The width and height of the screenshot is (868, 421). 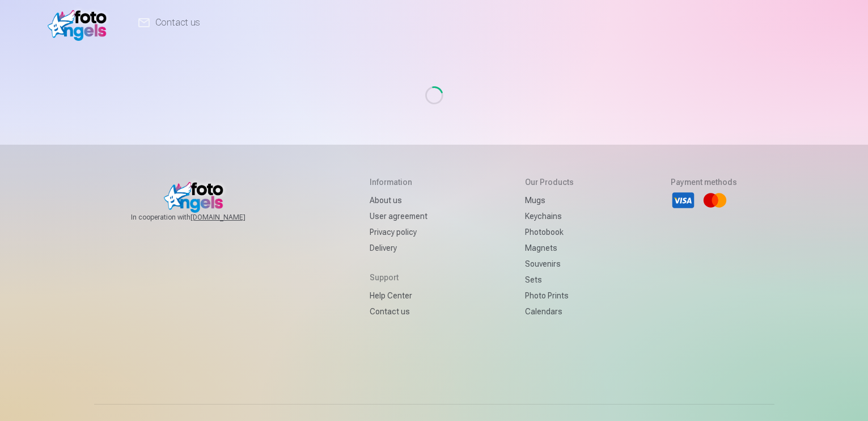 I want to click on a: Sets, so click(x=549, y=279).